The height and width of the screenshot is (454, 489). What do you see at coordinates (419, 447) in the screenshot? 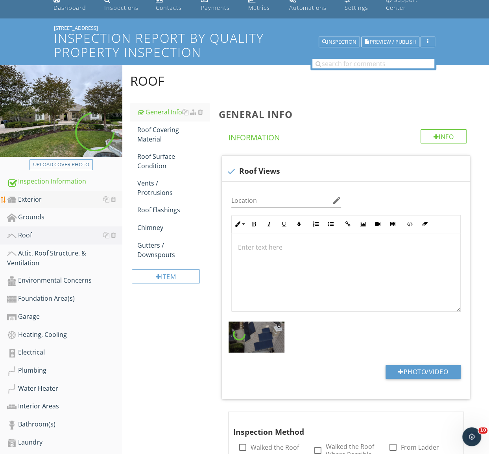
I see `label: From Ladder` at bounding box center [419, 447].